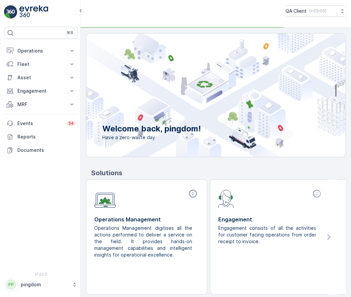 The width and height of the screenshot is (351, 297). I want to click on p: Operations Management, so click(147, 219).